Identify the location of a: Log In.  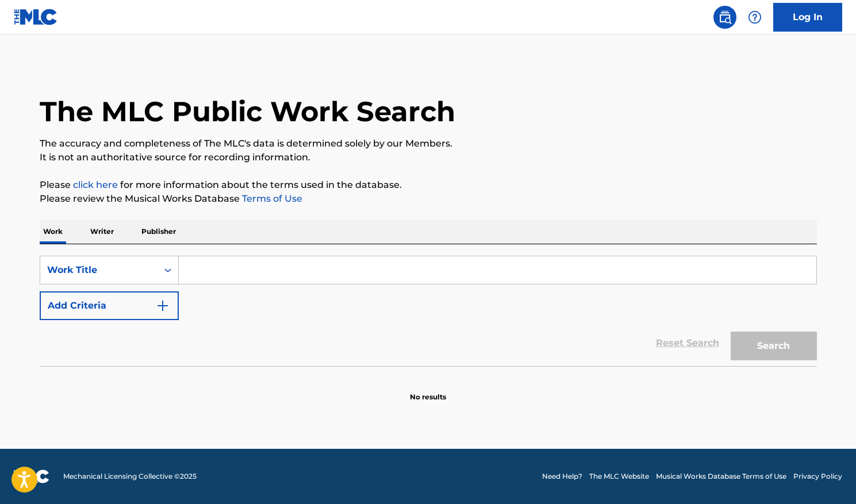
(808, 18).